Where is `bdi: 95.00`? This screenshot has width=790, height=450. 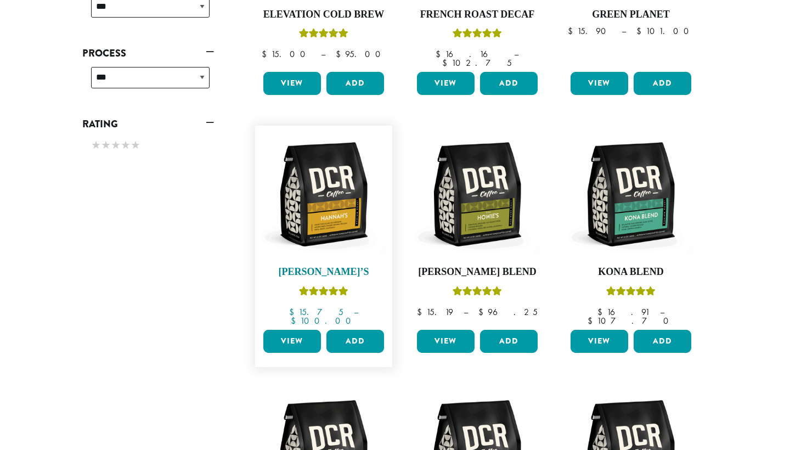
bdi: 95.00 is located at coordinates (361, 54).